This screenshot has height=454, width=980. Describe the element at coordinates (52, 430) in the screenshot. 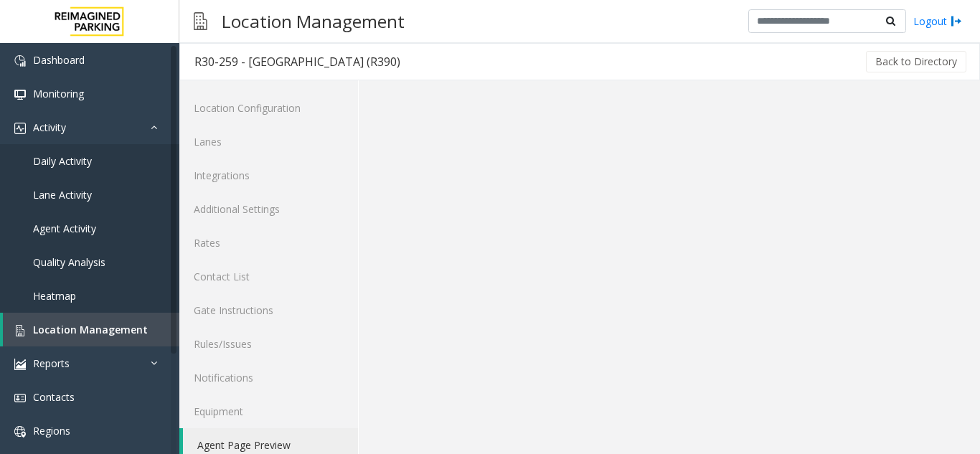

I see `span: Regions` at that location.